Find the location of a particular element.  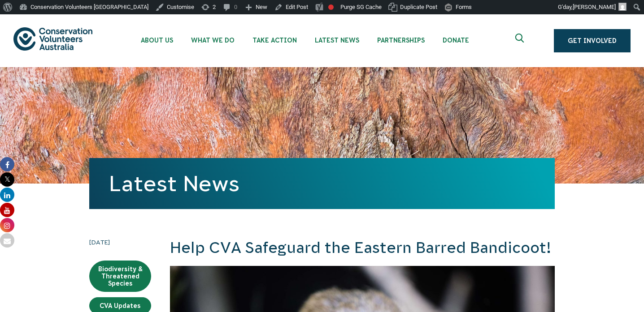

span: Expand search box is located at coordinates (520, 41).